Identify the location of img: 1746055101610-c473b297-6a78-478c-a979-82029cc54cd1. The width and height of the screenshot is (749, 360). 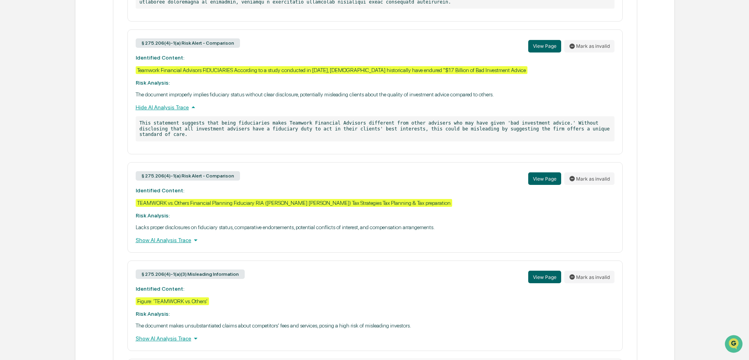
(15, 67).